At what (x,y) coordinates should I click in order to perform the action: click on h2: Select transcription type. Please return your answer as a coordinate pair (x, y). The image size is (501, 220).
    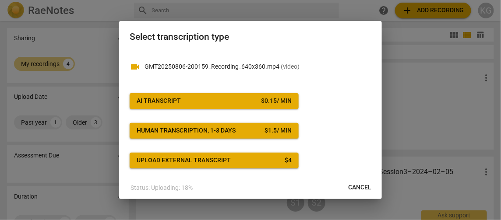
    Looking at the image, I should click on (250, 37).